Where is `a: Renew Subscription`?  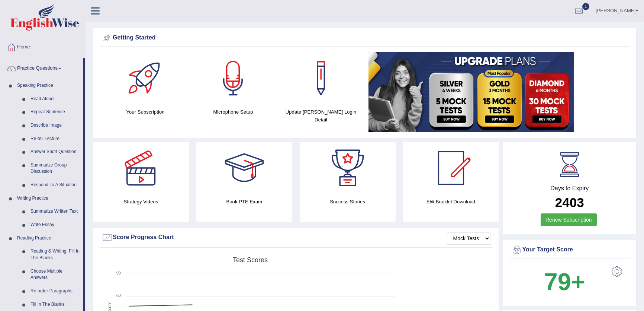 a: Renew Subscription is located at coordinates (568, 219).